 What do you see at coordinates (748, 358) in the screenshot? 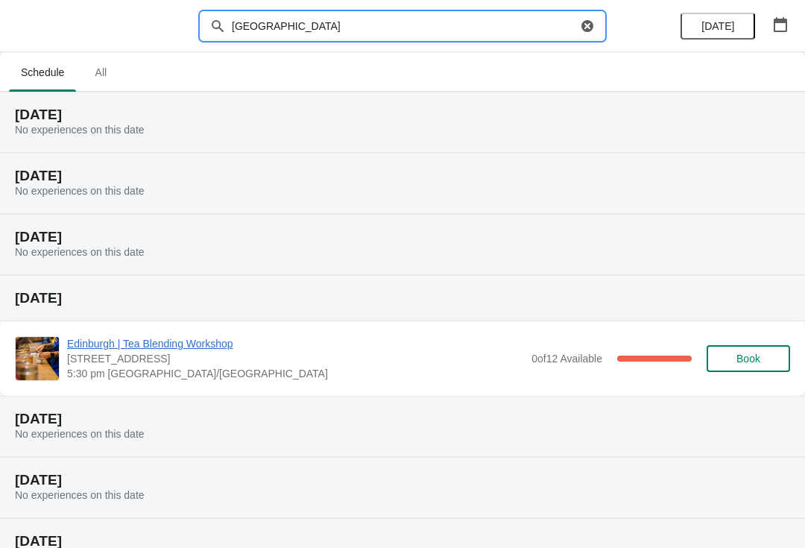
I see `span: Book` at bounding box center [748, 358].